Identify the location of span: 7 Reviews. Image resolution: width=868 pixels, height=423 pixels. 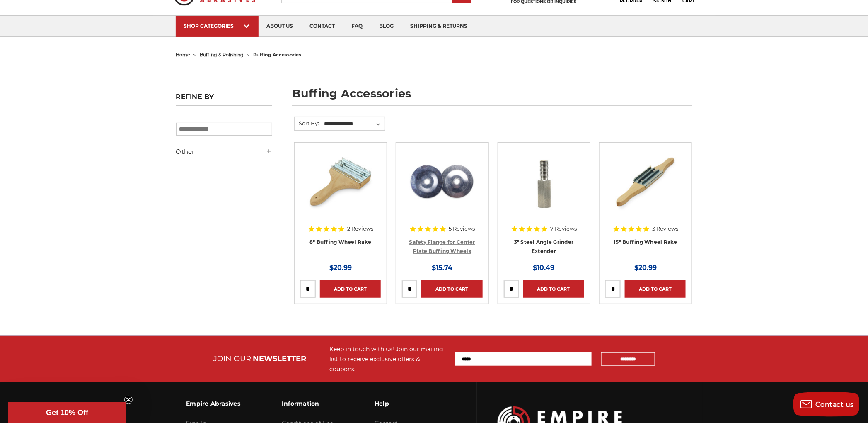
(563, 229).